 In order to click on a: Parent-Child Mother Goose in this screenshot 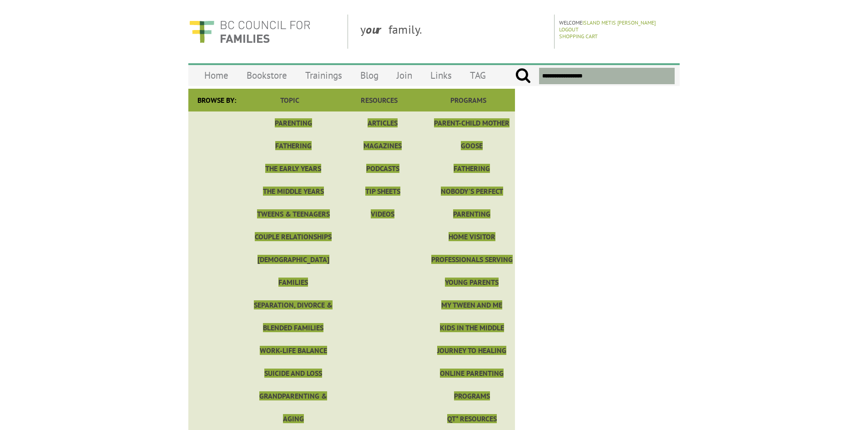, I will do `click(471, 134)`.